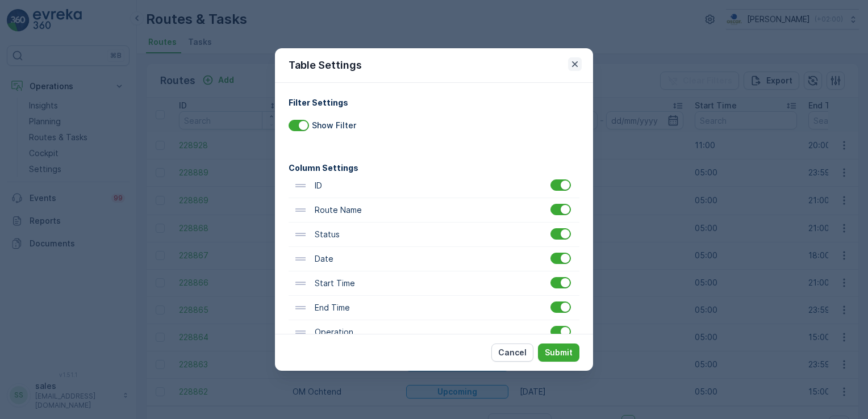  Describe the element at coordinates (434, 210) in the screenshot. I see `div: Route Name` at that location.